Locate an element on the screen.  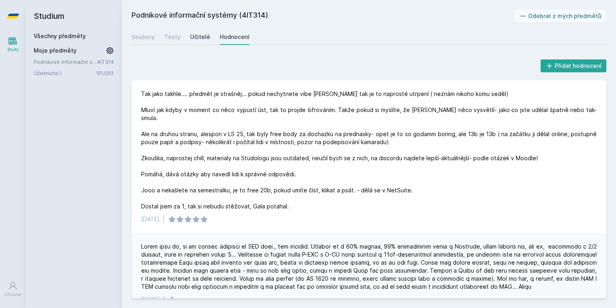
a: Uživatel is located at coordinates (13, 289).